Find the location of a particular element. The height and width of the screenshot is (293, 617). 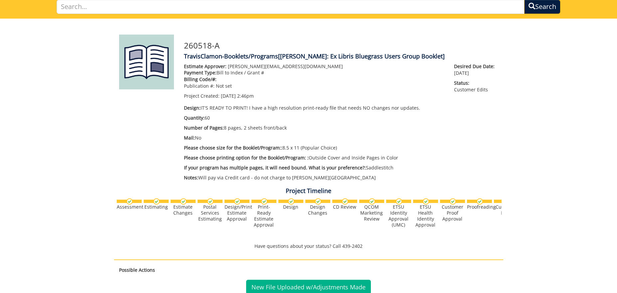

span: Publication #: is located at coordinates (199, 86).